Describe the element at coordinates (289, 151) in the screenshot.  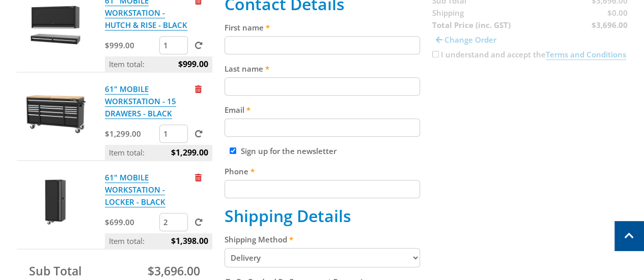
I see `label: Sign up for the newsletter` at that location.